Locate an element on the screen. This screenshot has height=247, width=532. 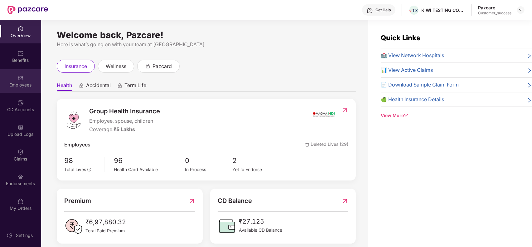
span: Deleted Lives (29) is located at coordinates (327, 144).